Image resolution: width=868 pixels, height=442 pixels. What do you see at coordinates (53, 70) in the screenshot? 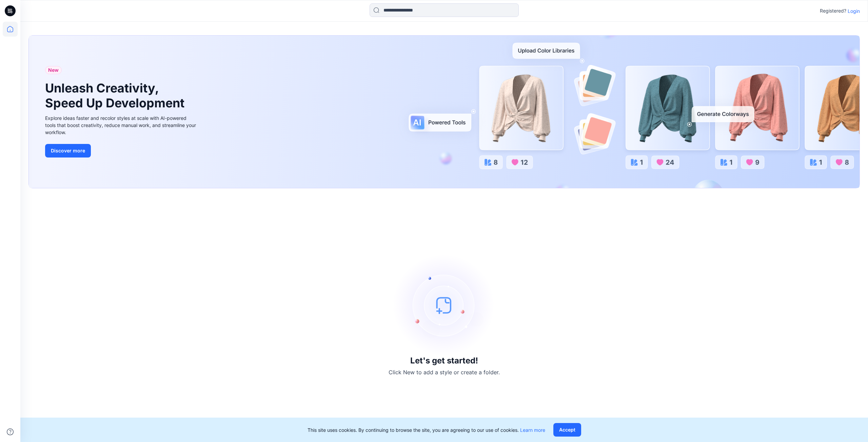
I see `span: New` at bounding box center [53, 70].